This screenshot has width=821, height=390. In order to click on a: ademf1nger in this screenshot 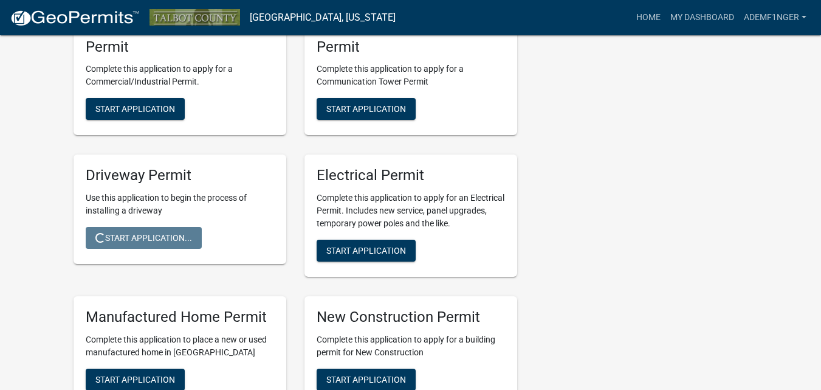, I will do `click(775, 18)`.